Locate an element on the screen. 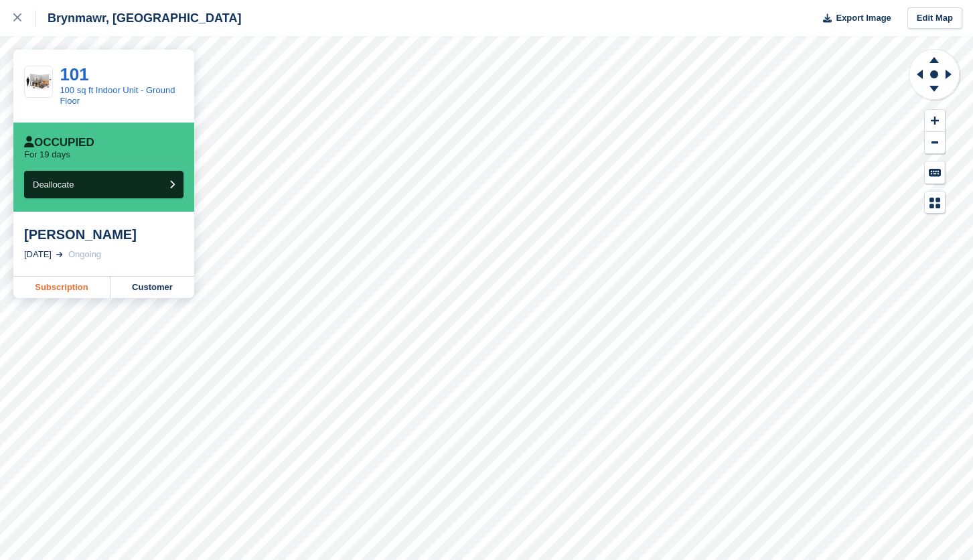  button: Export Image is located at coordinates (853, 18).